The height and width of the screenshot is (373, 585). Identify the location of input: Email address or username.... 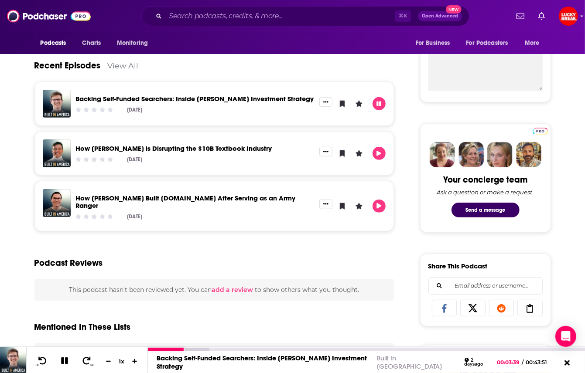
(485, 286).